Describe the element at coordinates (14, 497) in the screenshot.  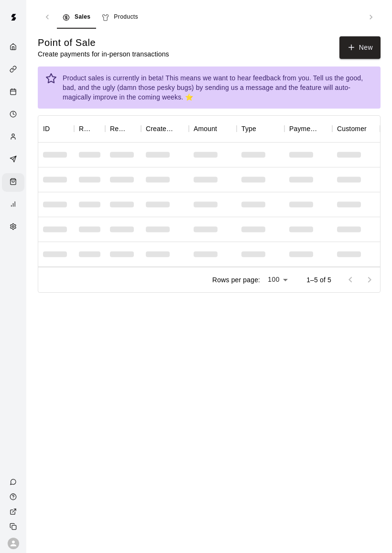
I see `a: Visit help center` at that location.